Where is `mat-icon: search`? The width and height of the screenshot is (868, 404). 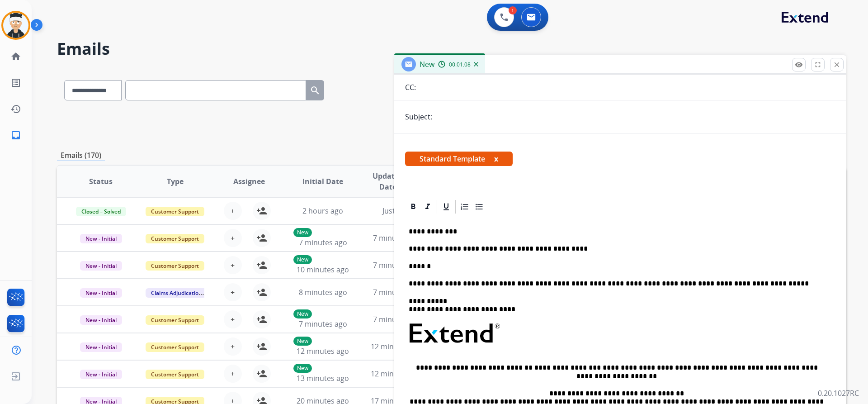 mat-icon: search is located at coordinates (315, 91).